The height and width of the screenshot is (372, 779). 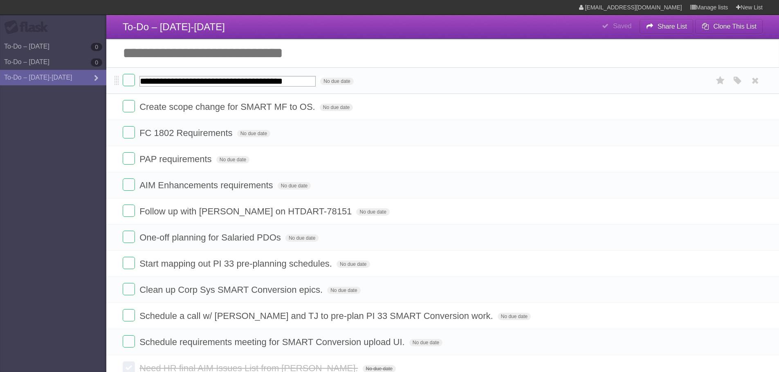 I want to click on b: Share List, so click(x=672, y=26).